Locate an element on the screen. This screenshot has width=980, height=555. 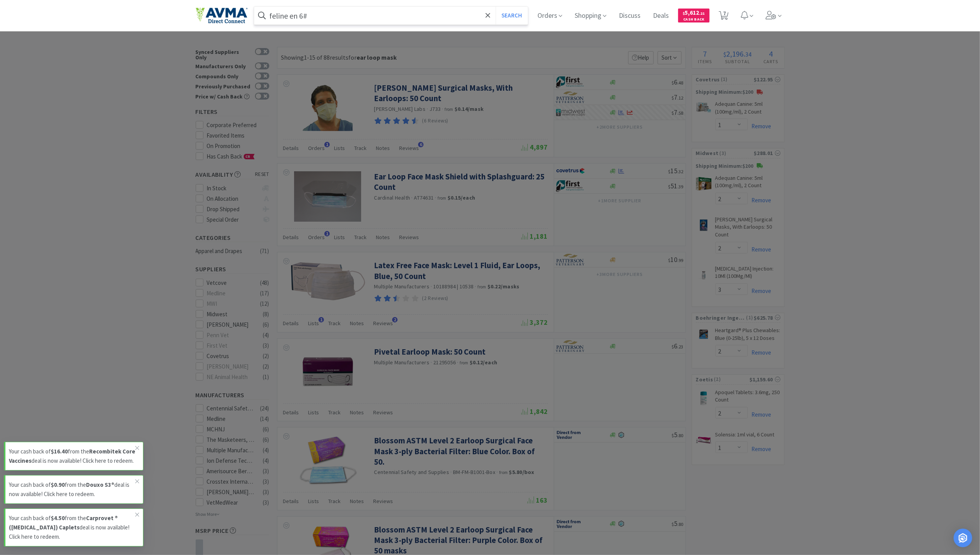
span: Cash Back is located at coordinates (694, 20).